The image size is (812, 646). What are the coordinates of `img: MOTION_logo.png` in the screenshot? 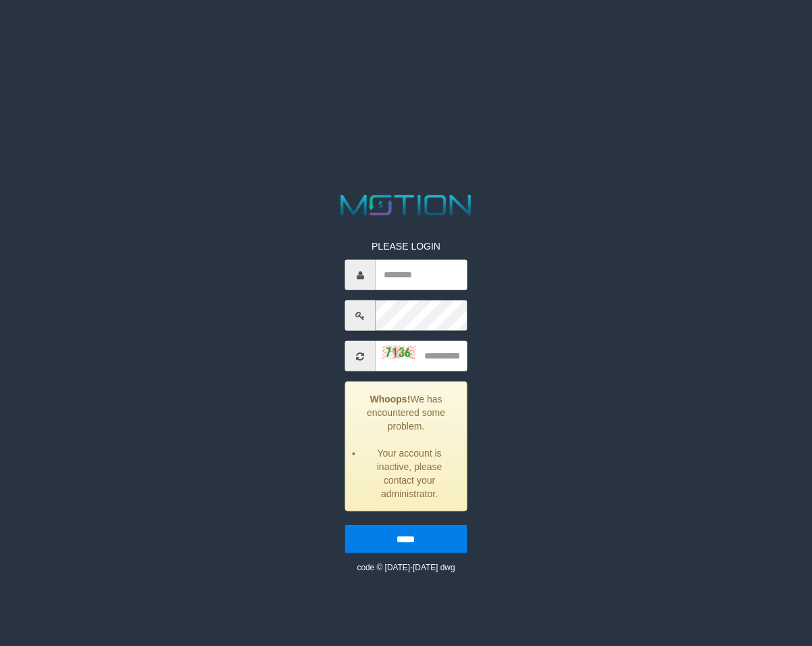 It's located at (406, 205).